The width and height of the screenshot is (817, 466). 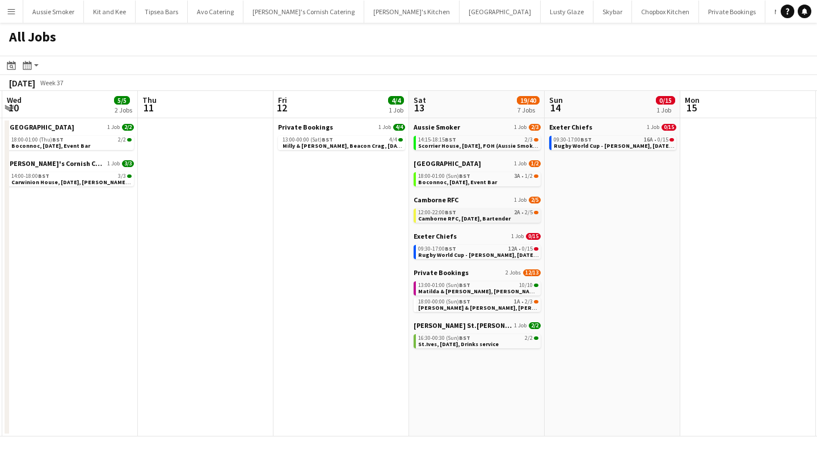 What do you see at coordinates (51, 145) in the screenshot?
I see `span: Boconnoc, 10th September, Event Bar` at bounding box center [51, 145].